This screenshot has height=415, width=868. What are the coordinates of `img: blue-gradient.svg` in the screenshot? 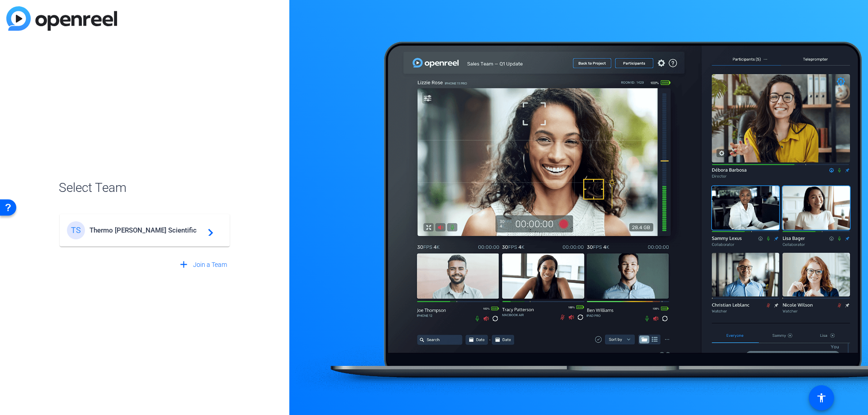 It's located at (61, 18).